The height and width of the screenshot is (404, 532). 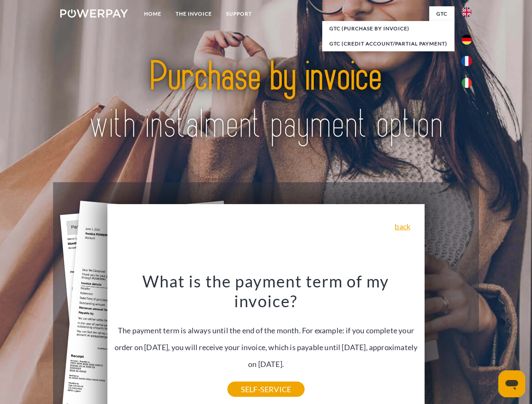 I want to click on a: THE INVOICE, so click(x=194, y=14).